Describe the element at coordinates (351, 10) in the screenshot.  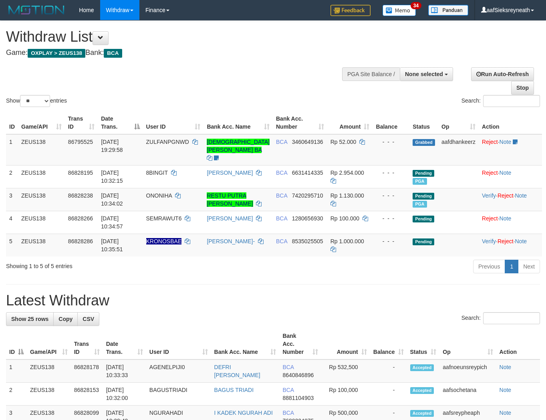
I see `img: Feedback.jpg` at that location.